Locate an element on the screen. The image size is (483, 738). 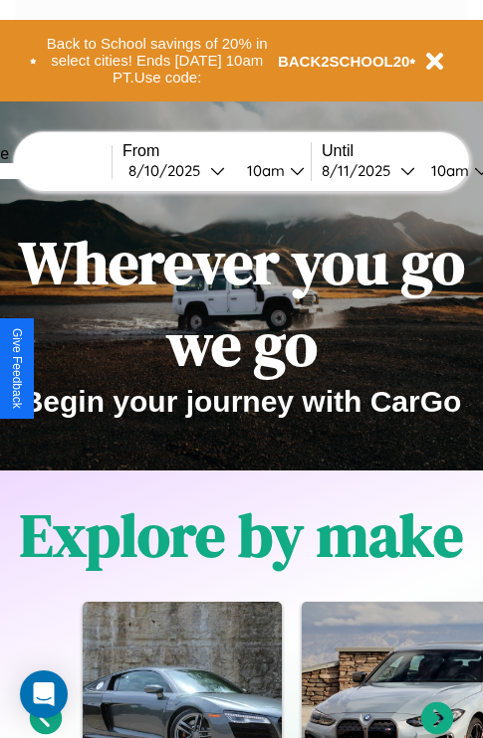
div: Open Intercom Messenger is located at coordinates (44, 695).